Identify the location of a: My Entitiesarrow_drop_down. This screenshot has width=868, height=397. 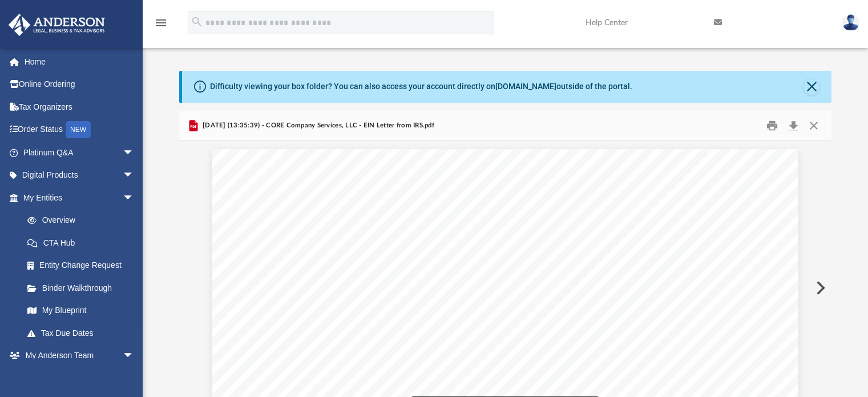
(79, 197).